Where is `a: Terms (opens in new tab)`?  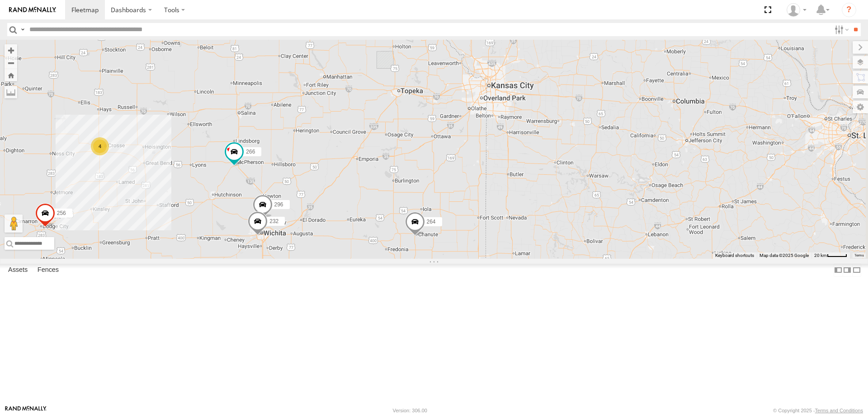
a: Terms (opens in new tab) is located at coordinates (859, 256).